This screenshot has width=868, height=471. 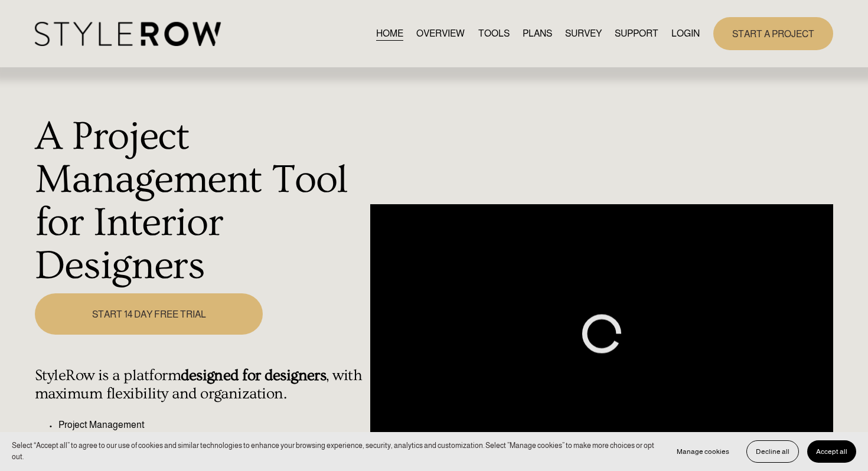 What do you see at coordinates (702, 452) in the screenshot?
I see `button: Manage cookies` at bounding box center [702, 452].